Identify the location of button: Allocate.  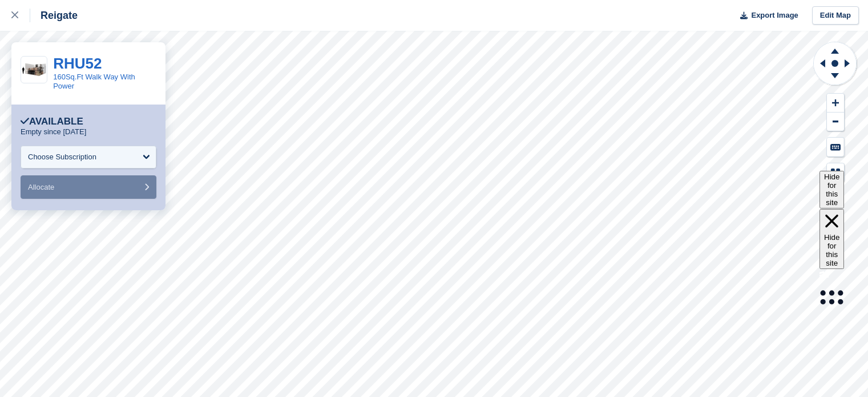
(89, 186).